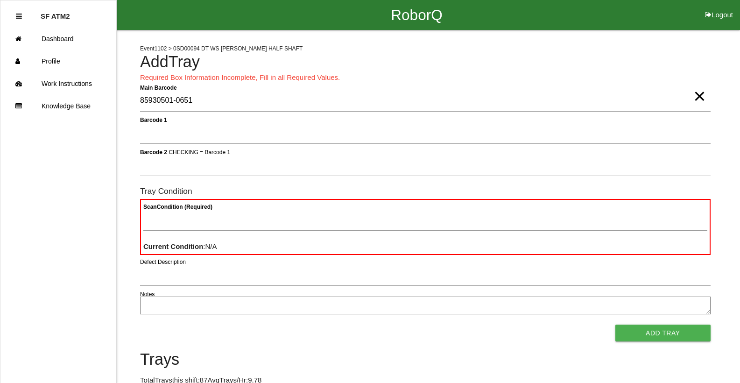  I want to click on p: SF ATM2, so click(55, 13).